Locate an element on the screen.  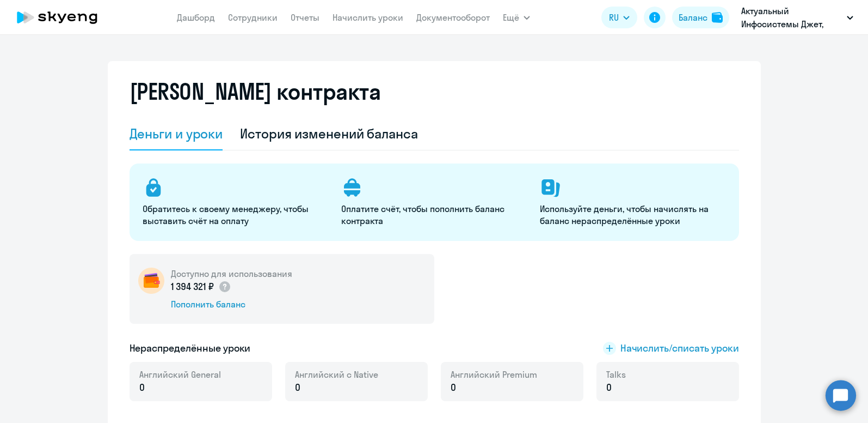
span: Английский General is located at coordinates (180, 374).